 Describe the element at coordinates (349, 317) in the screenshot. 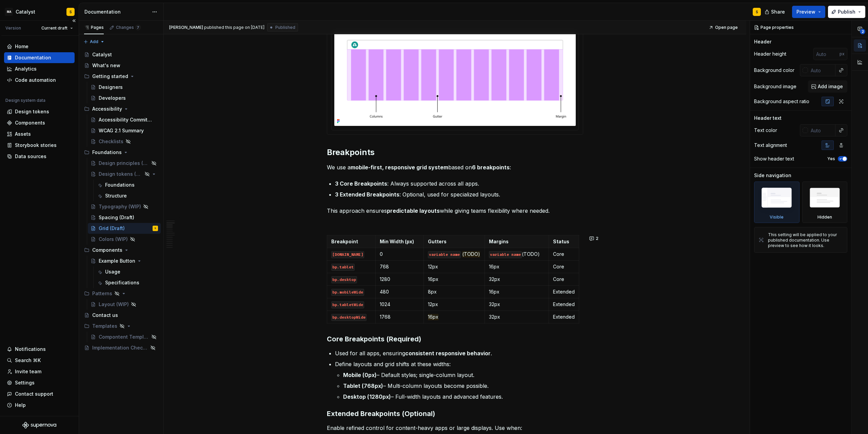

I see `code: bp.desktopWide` at that location.